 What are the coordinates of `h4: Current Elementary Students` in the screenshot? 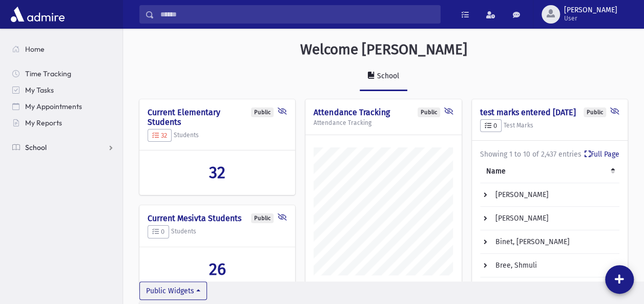 It's located at (217, 117).